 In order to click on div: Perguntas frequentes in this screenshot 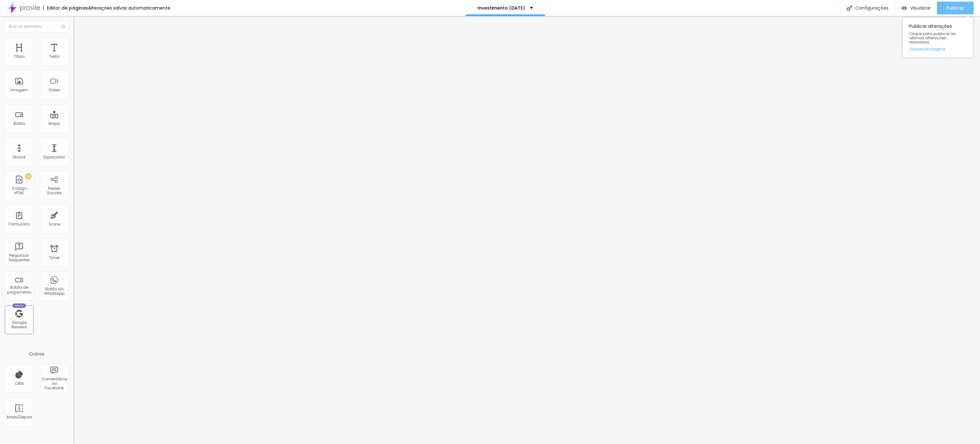, I will do `click(18, 257)`.